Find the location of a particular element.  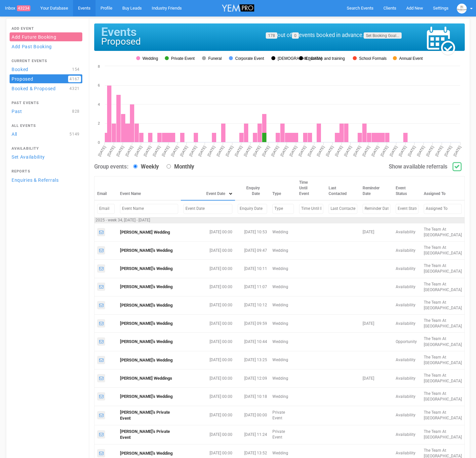

a: All5149 is located at coordinates (46, 134).